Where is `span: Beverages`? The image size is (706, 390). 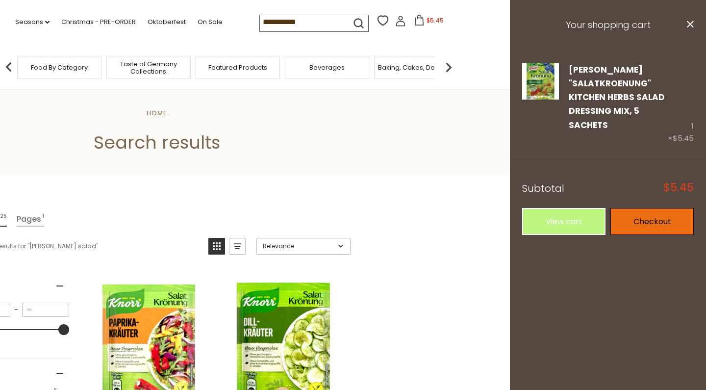 span: Beverages is located at coordinates (327, 67).